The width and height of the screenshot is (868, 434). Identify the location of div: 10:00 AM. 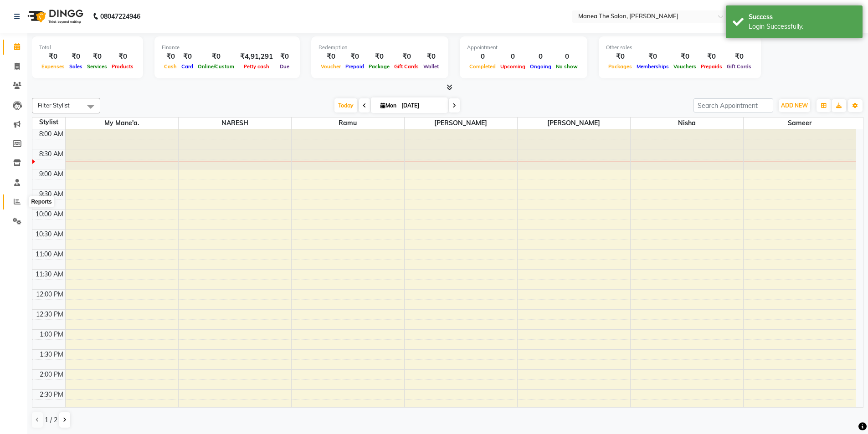
(49, 214).